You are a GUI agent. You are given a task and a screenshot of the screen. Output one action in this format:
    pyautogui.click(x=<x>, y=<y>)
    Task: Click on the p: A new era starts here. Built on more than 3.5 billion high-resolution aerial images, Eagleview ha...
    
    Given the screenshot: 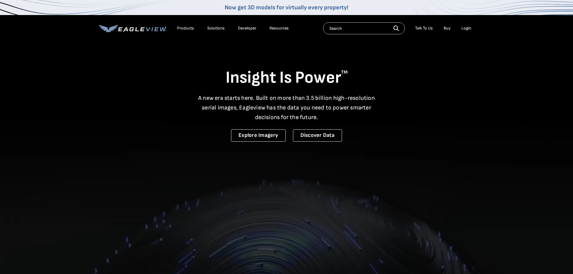 What is the action you would take?
    pyautogui.click(x=287, y=108)
    